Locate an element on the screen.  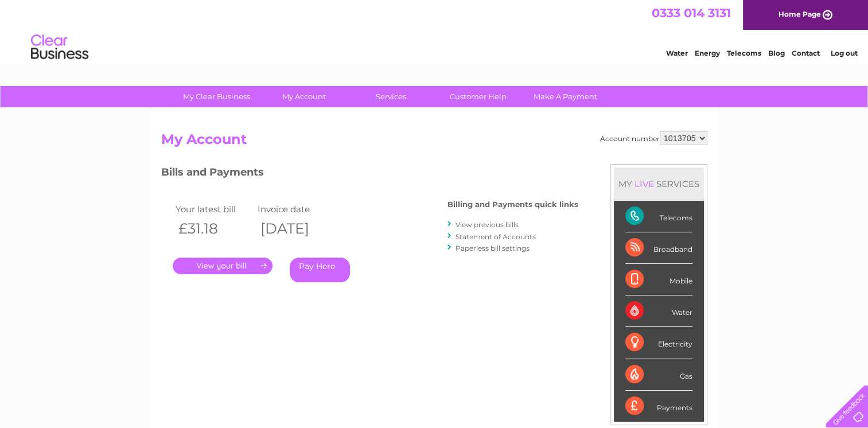
a: Statement of Accounts is located at coordinates (495, 237).